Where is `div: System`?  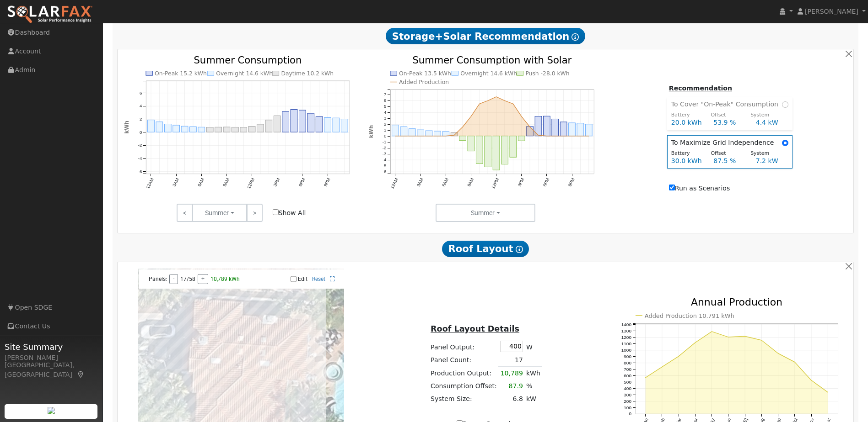 div: System is located at coordinates (765, 115).